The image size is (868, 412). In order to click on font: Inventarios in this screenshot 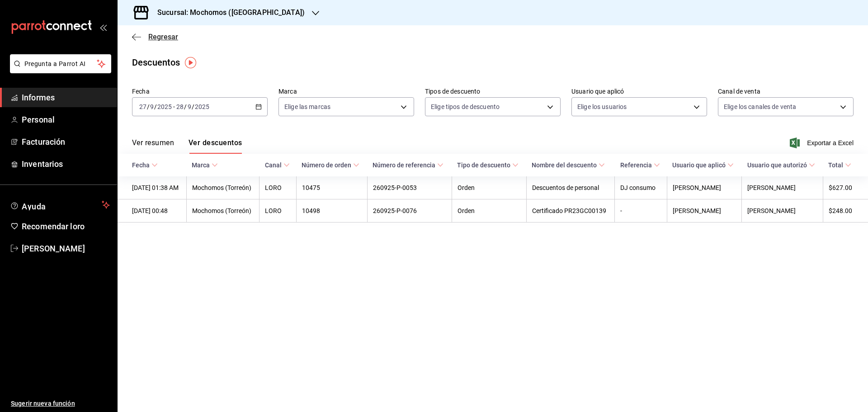, I will do `click(42, 164)`.